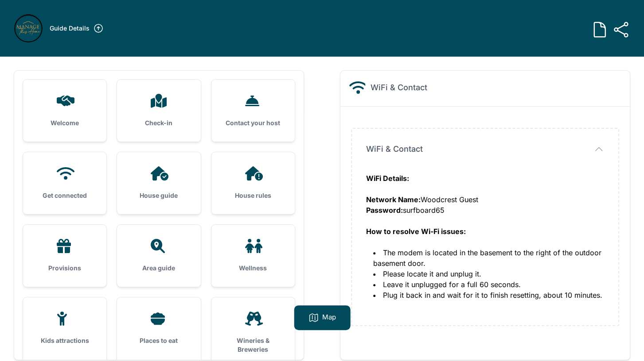 The image size is (644, 361). What do you see at coordinates (64, 123) in the screenshot?
I see `h3: Welcome` at bounding box center [64, 123].